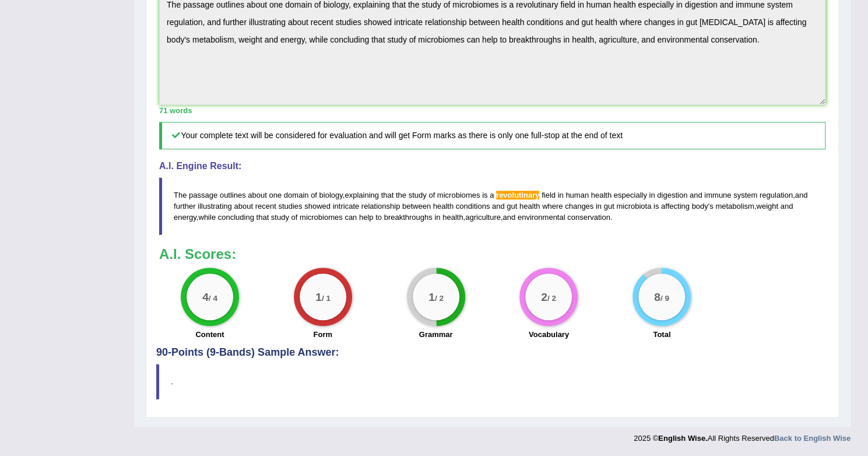  I want to click on a: Back to English Wise, so click(812, 438).